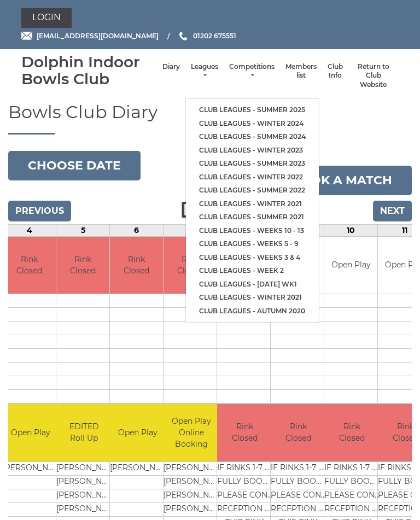  What do you see at coordinates (190, 230) in the screenshot?
I see `td: 7` at bounding box center [190, 230].